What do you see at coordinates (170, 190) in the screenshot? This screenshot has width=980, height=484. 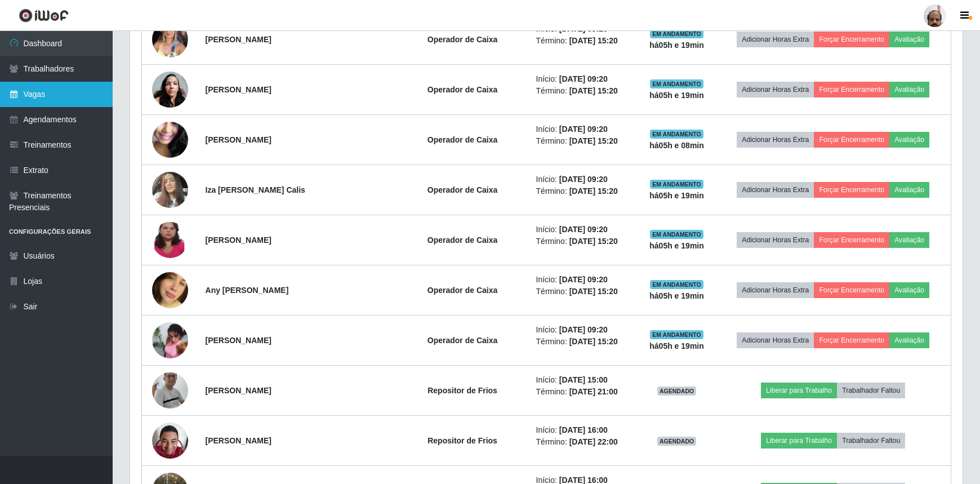 I see `img: 1754675382047.jpeg` at bounding box center [170, 190].